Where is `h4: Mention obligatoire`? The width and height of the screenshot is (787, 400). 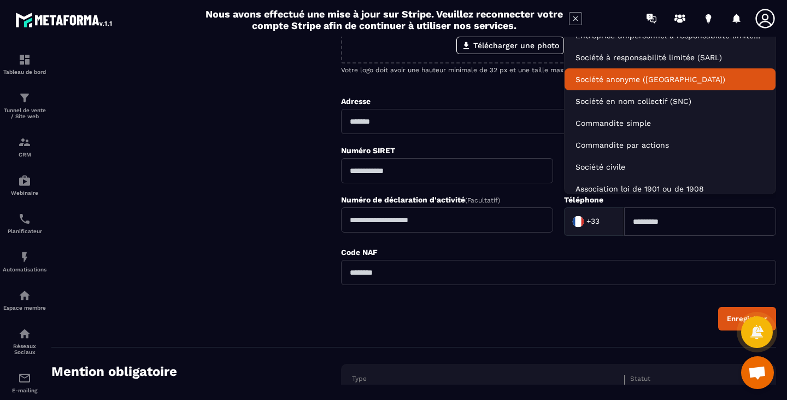 h4: Mention obligatoire is located at coordinates (196, 371).